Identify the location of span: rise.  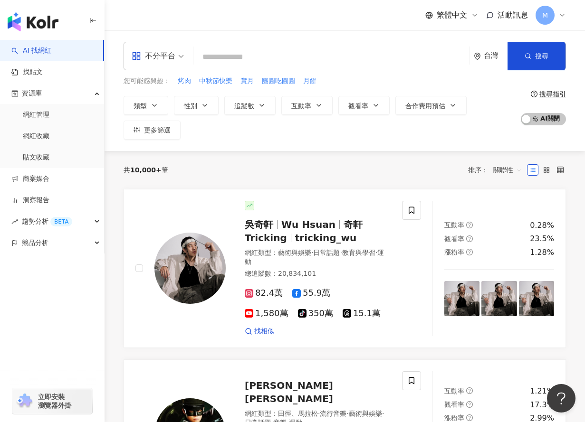
(15, 222).